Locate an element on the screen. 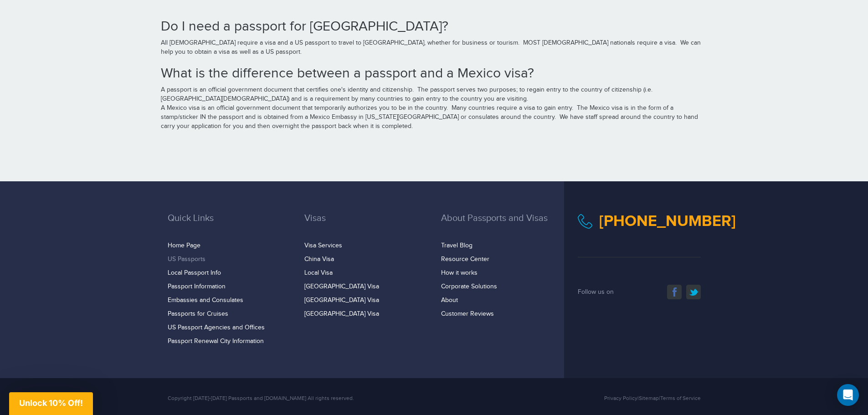 The image size is (868, 415). h3: Visas is located at coordinates (366, 226).